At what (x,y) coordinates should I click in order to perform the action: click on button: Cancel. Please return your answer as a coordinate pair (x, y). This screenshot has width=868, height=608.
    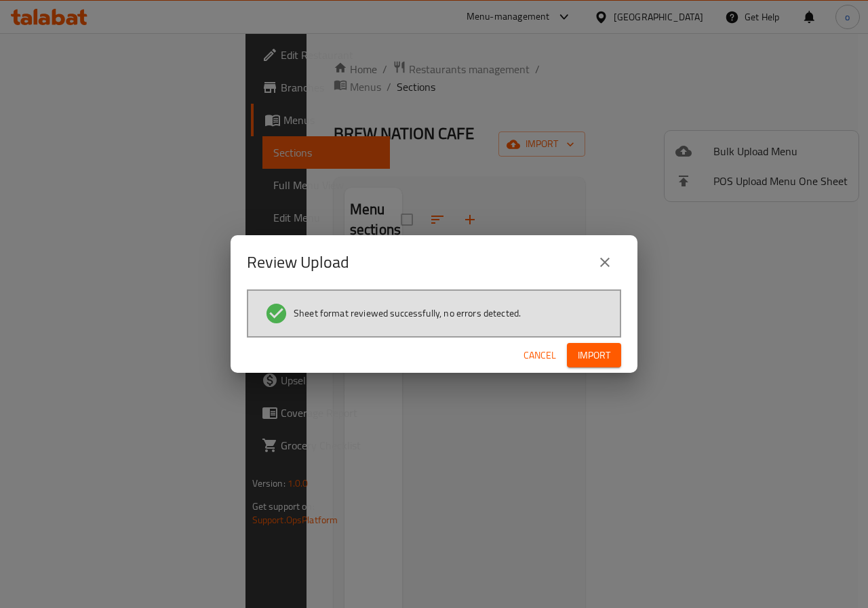
    Looking at the image, I should click on (540, 355).